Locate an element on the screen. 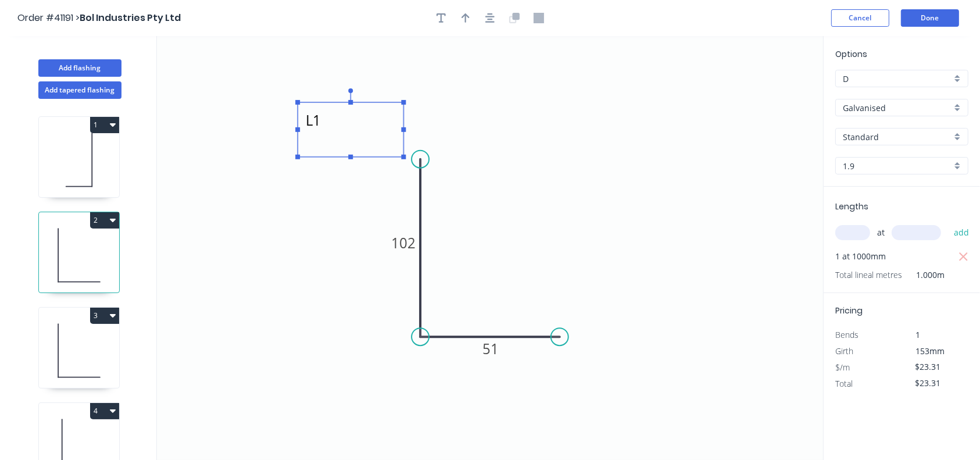  input: Thickness is located at coordinates (897, 166).